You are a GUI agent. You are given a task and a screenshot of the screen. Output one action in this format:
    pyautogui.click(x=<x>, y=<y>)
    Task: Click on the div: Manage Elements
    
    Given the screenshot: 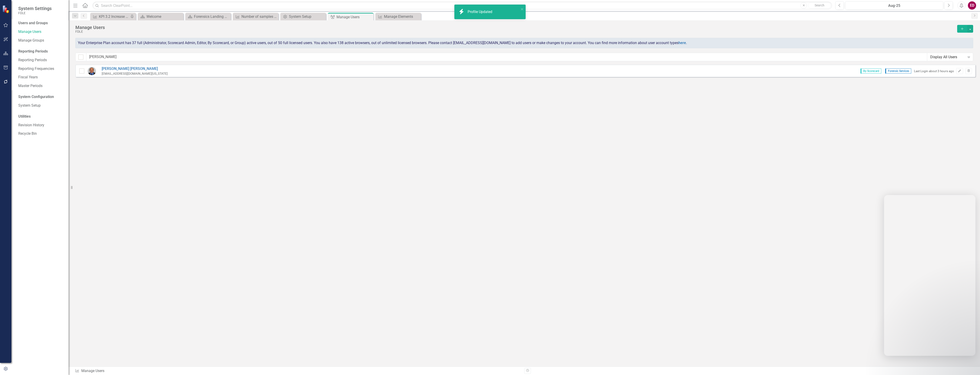 What is the action you would take?
    pyautogui.click(x=402, y=16)
    